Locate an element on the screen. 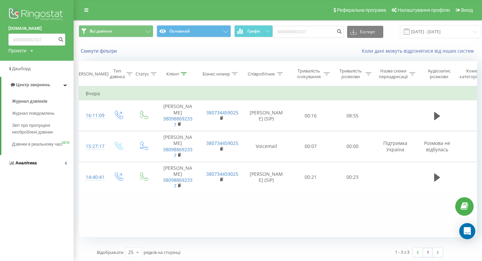 The height and width of the screenshot is (261, 482). div: Бізнес номер is located at coordinates (216, 74).